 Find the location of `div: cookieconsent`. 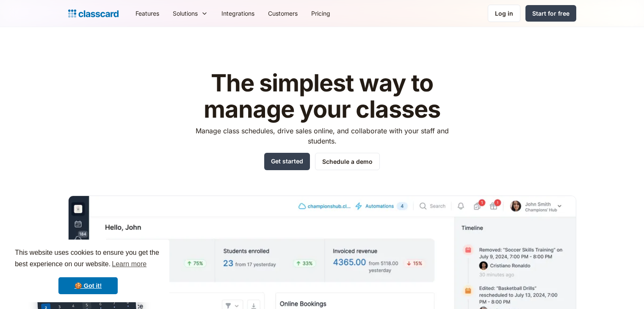

div: cookieconsent is located at coordinates (88, 271).